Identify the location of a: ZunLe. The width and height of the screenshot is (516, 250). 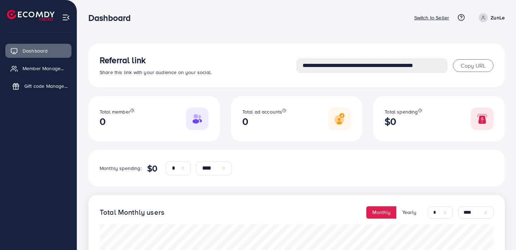
(490, 18).